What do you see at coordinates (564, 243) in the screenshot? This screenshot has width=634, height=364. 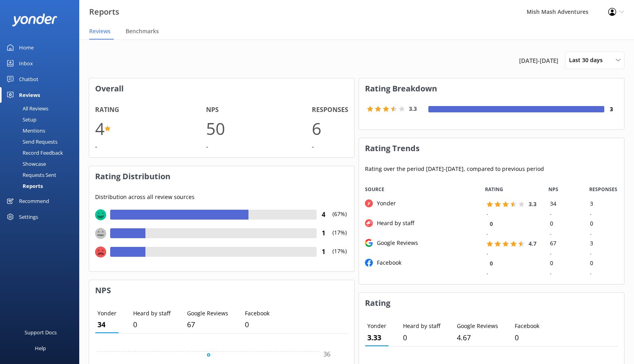 I see `div: 67` at bounding box center [564, 243].